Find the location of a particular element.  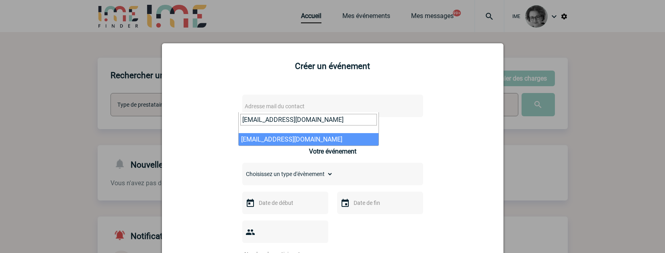

input: Date de début is located at coordinates (284, 203).